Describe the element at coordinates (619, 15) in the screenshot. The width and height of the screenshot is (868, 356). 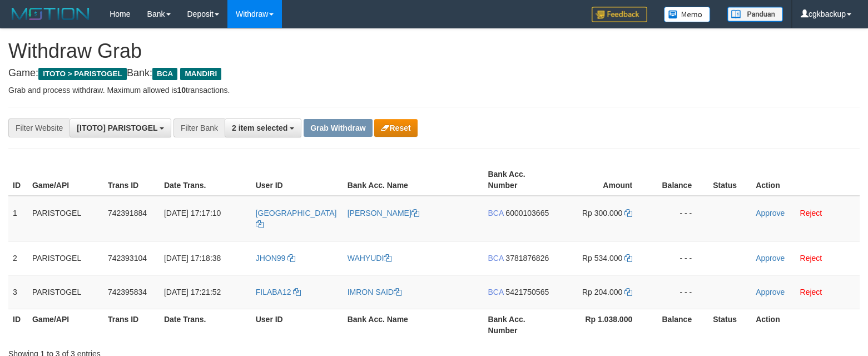
I see `img: Feedback.jpg` at that location.